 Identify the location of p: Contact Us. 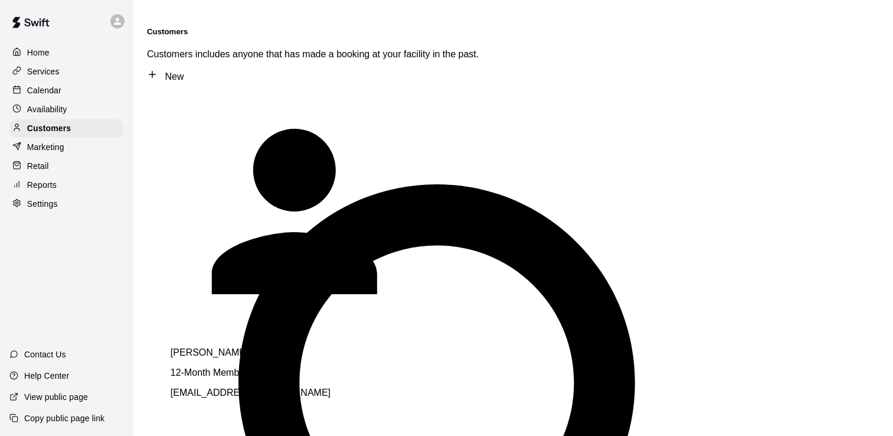
(45, 354).